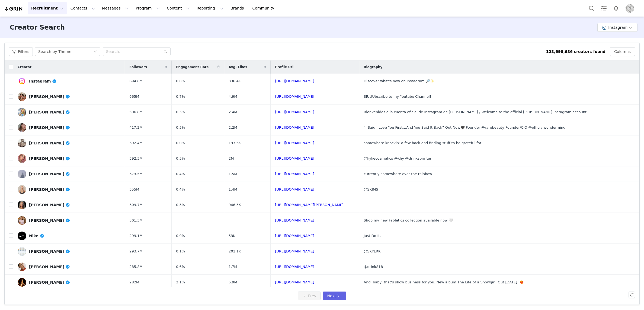 The height and width of the screenshot is (310, 644). I want to click on a: grin logo, so click(14, 8).